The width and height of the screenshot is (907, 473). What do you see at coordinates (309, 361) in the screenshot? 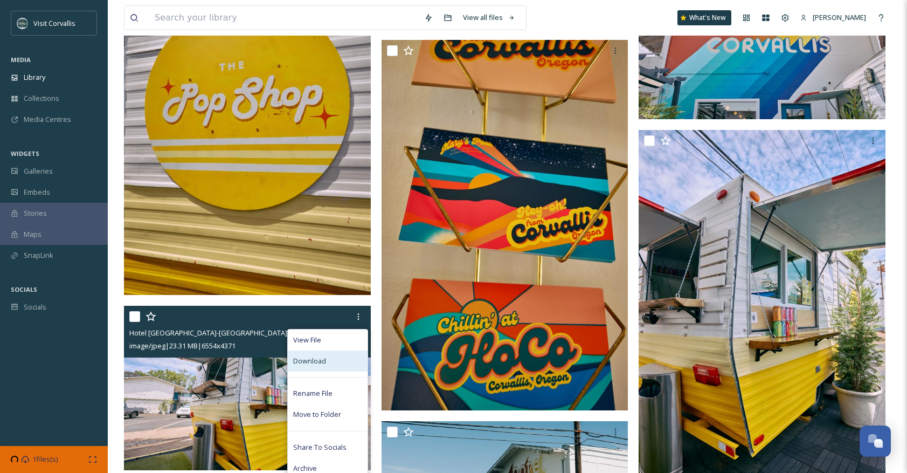
I see `span: Download` at bounding box center [309, 361].